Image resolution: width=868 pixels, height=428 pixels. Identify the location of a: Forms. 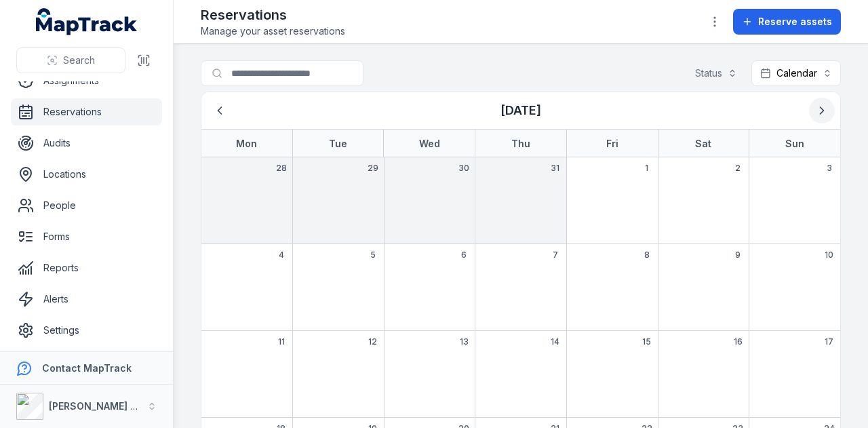
(86, 237).